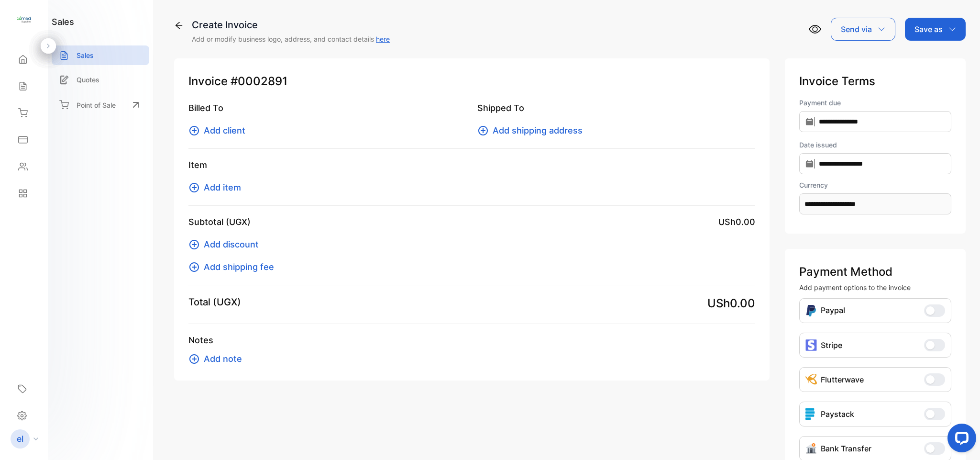 This screenshot has height=460, width=980. I want to click on span: #0002891, so click(259, 82).